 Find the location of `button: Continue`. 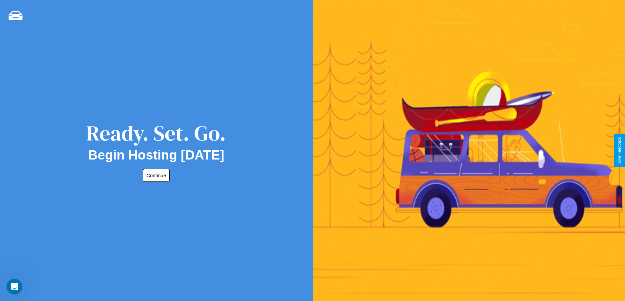

button: Continue is located at coordinates (156, 175).